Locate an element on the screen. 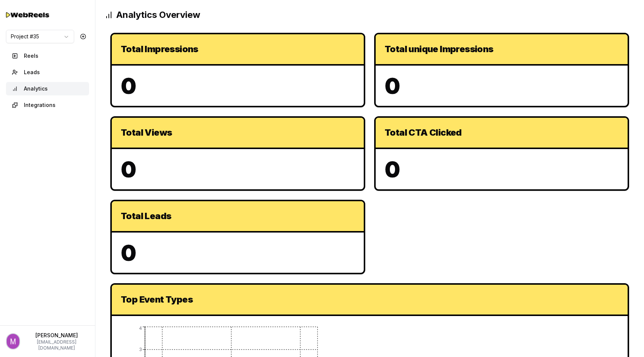  img: Testimo is located at coordinates (28, 15).